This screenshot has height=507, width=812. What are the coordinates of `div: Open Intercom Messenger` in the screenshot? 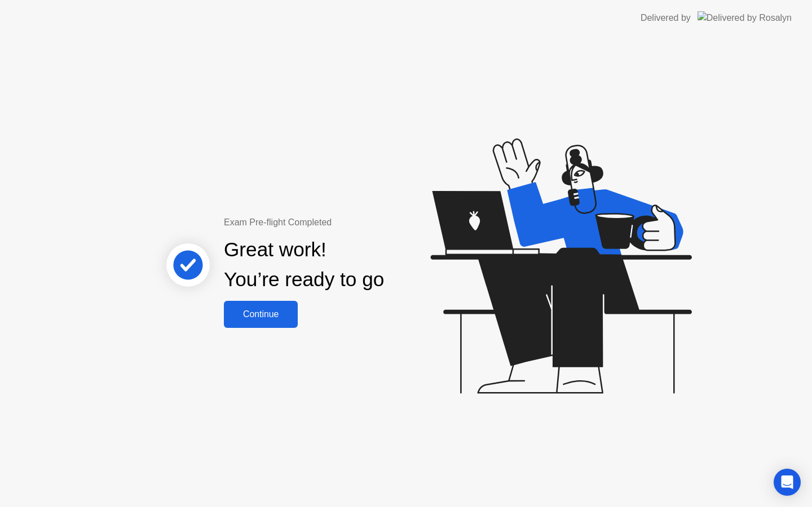 It's located at (787, 482).